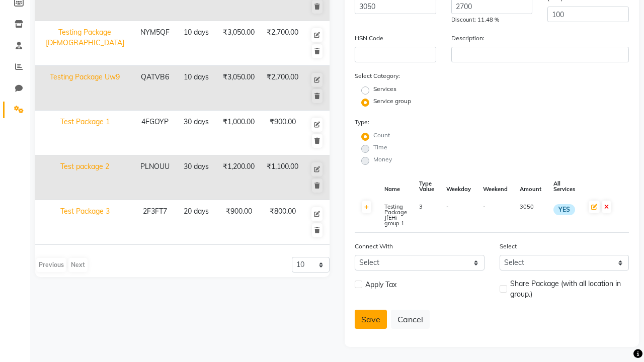  Describe the element at coordinates (282, 178) in the screenshot. I see `td: ₹1,100.00` at that location.